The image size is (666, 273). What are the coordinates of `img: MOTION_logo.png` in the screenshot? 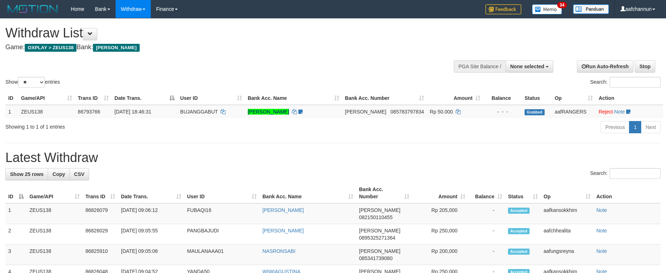 It's located at (33, 9).